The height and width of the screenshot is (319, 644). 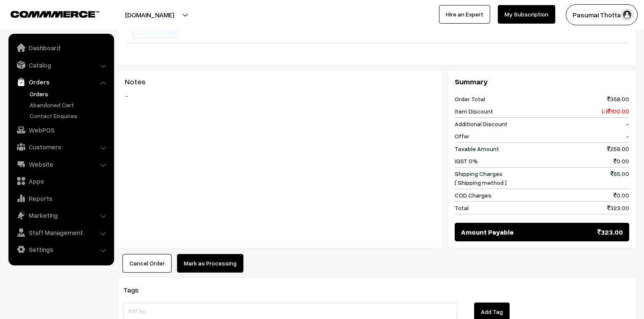 I want to click on img: user, so click(x=627, y=15).